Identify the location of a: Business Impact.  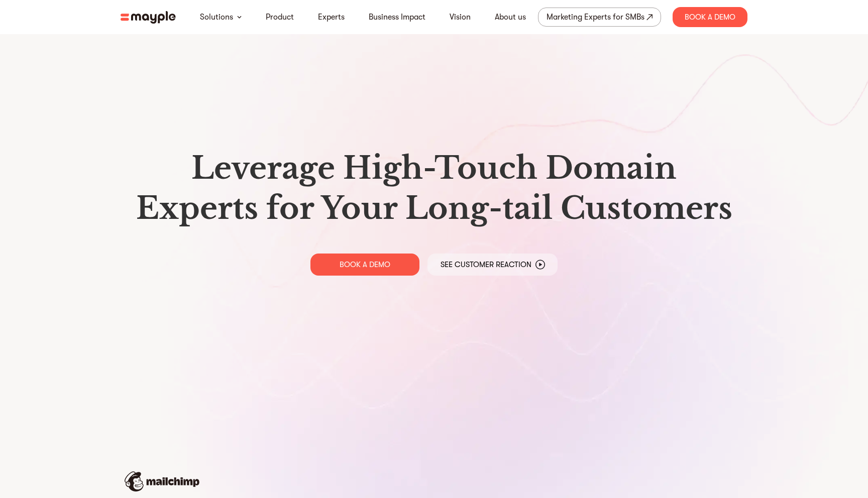
(397, 17).